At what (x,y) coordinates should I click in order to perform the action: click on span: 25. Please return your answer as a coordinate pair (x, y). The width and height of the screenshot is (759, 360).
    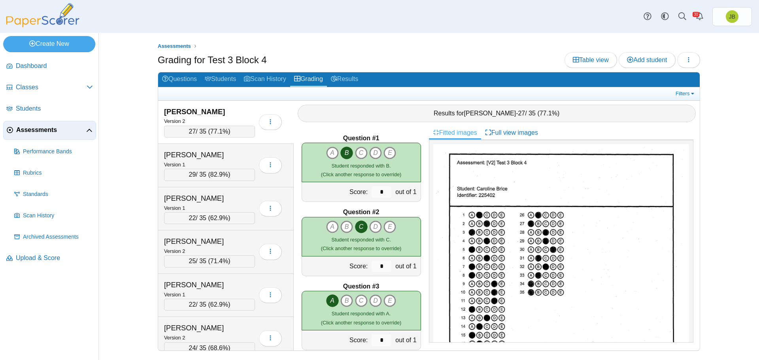
    Looking at the image, I should click on (192, 261).